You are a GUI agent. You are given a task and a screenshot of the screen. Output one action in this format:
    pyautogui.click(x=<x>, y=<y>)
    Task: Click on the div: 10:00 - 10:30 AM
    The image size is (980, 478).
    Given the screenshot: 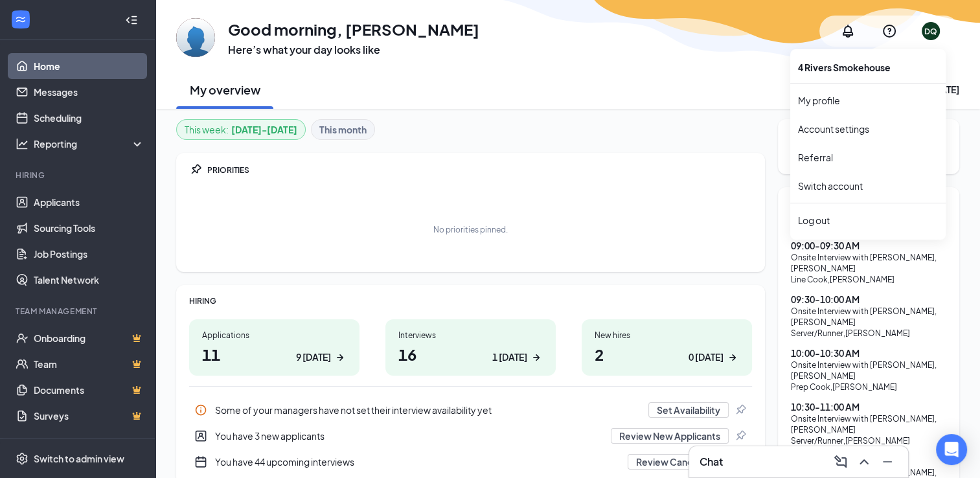 What is the action you would take?
    pyautogui.click(x=868, y=353)
    